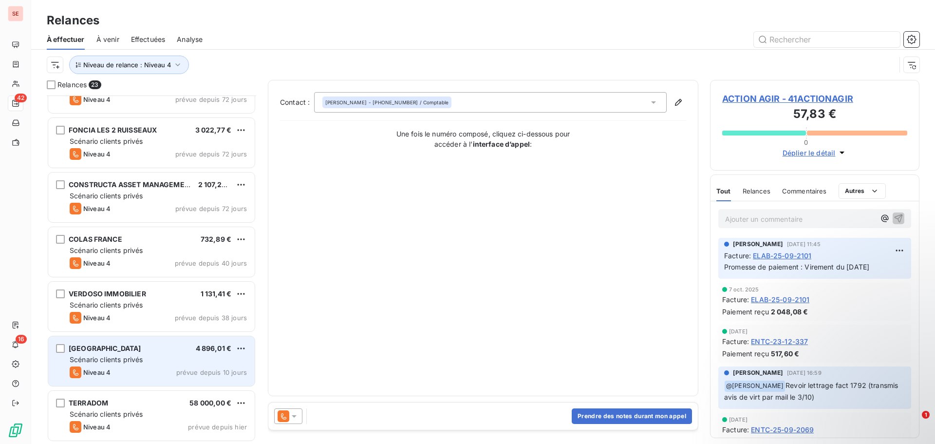  What do you see at coordinates (107, 293) in the screenshot?
I see `span: VERDOSO IMMOBILIER` at bounding box center [107, 293].